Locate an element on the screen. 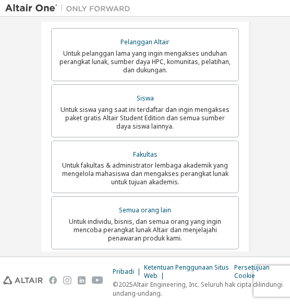  img: altair_logo.svg is located at coordinates (23, 281).